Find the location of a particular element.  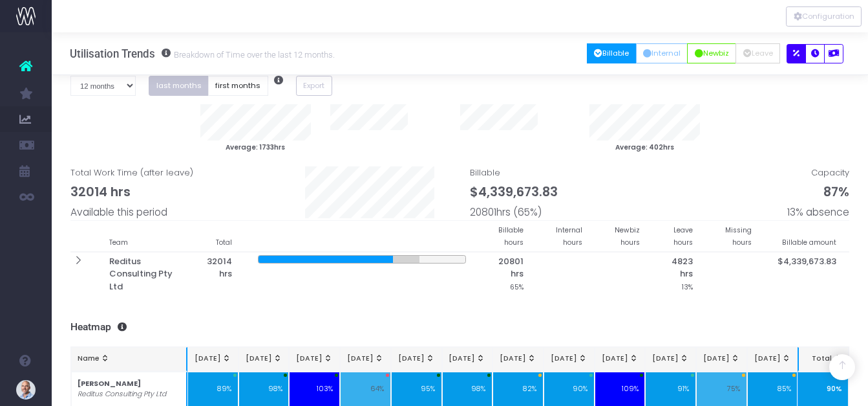

th: May 25: activate to sort column ascending is located at coordinates (620, 359).